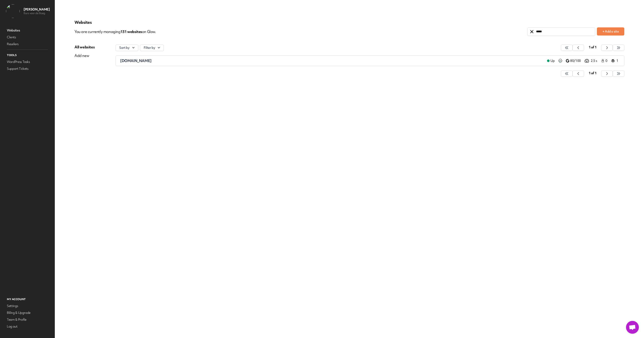 This screenshot has width=644, height=338. Describe the element at coordinates (607, 61) in the screenshot. I see `span: 0` at that location.